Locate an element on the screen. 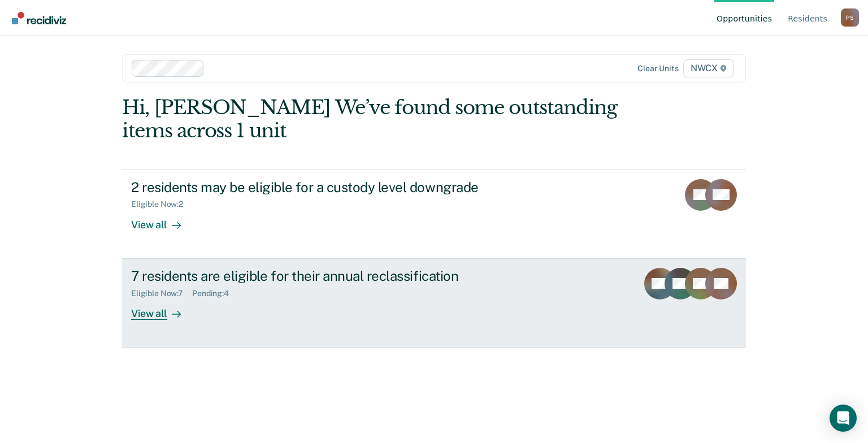  div: 2 residents may be eligible for a custody level downgrade is located at coordinates (329, 187).